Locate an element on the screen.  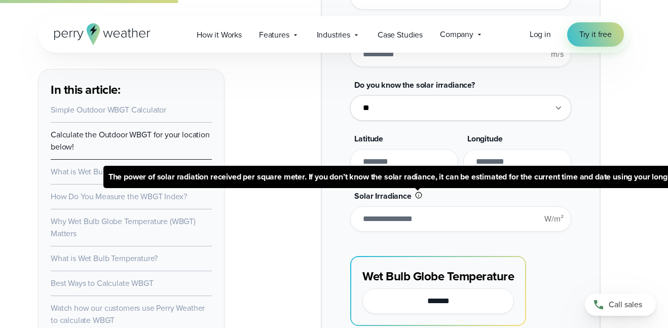
span: Longitude is located at coordinates (485, 138).